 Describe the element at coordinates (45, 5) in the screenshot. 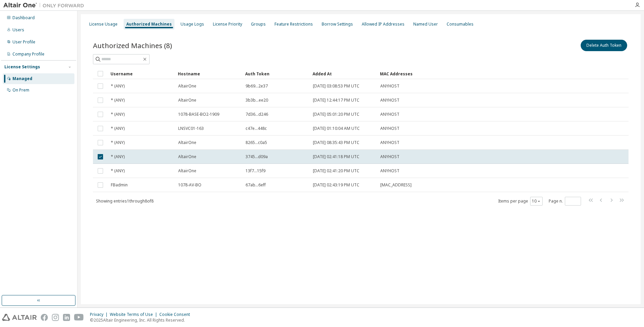

I see `img: Altair One` at that location.